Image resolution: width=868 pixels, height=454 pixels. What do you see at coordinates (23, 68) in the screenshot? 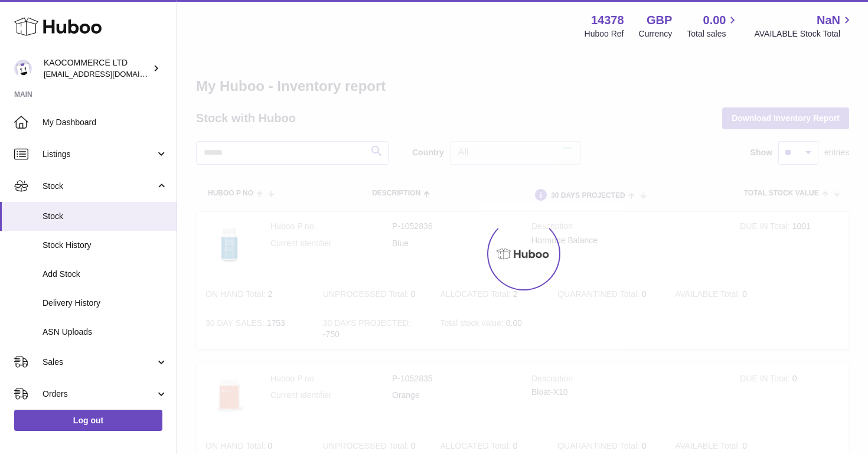
I see `img: hello@lunera.co.uk` at bounding box center [23, 68].